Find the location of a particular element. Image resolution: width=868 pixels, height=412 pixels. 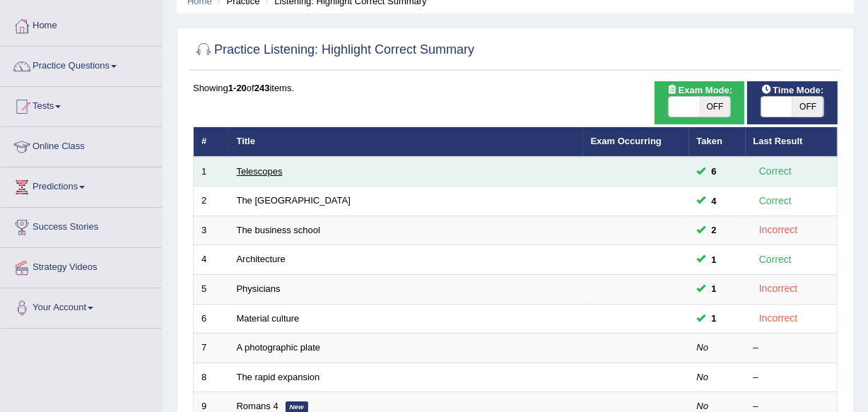

th: Taken is located at coordinates (717, 142).